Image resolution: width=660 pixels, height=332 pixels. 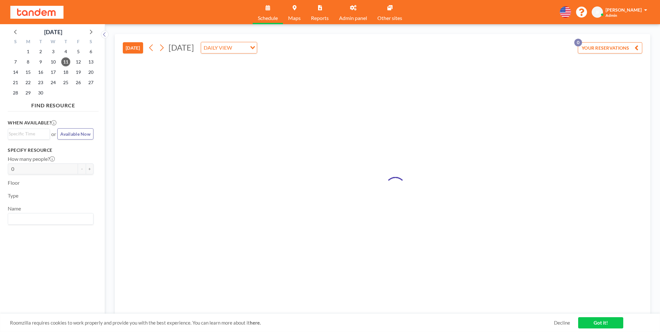 I want to click on span: Admin panel, so click(x=353, y=18).